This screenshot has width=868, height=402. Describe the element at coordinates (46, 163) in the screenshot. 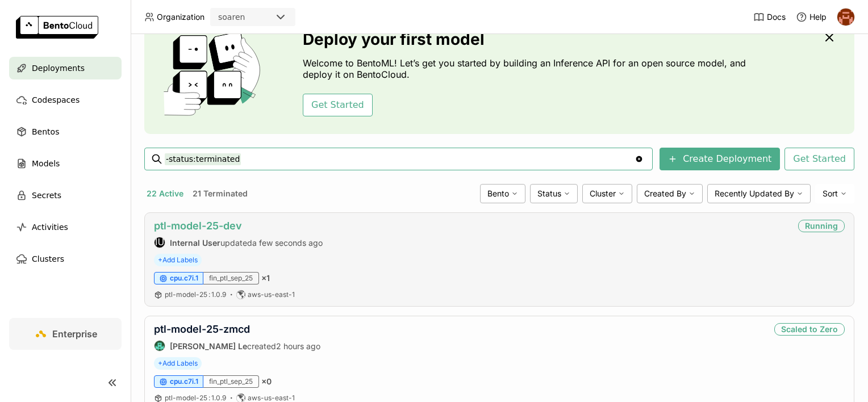

I see `span: Models` at that location.